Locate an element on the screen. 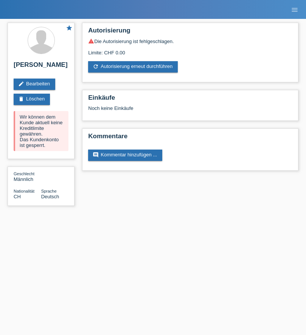  div: Wir können dem Kunde aktuell keine Kreditlimite gewähren. Das Kundenkonto ist gesperrt. is located at coordinates (41, 131).